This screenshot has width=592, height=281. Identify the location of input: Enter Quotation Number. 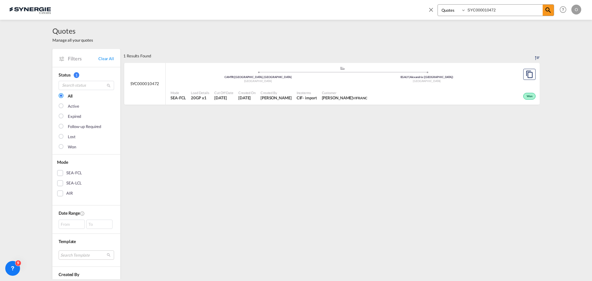
(504, 10).